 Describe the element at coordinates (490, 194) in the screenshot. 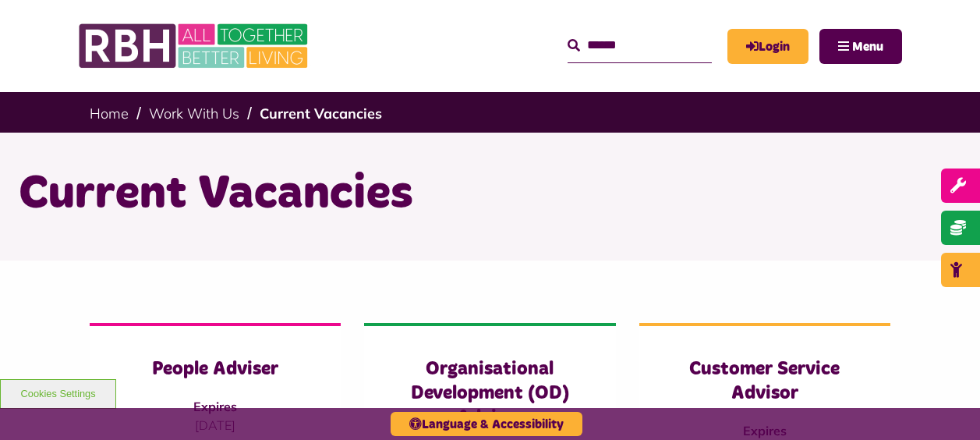

I see `h1: Current Vacancies` at that location.